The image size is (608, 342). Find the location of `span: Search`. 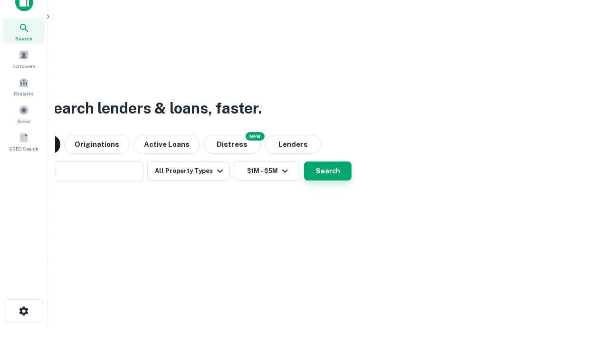

span: Search is located at coordinates (24, 38).